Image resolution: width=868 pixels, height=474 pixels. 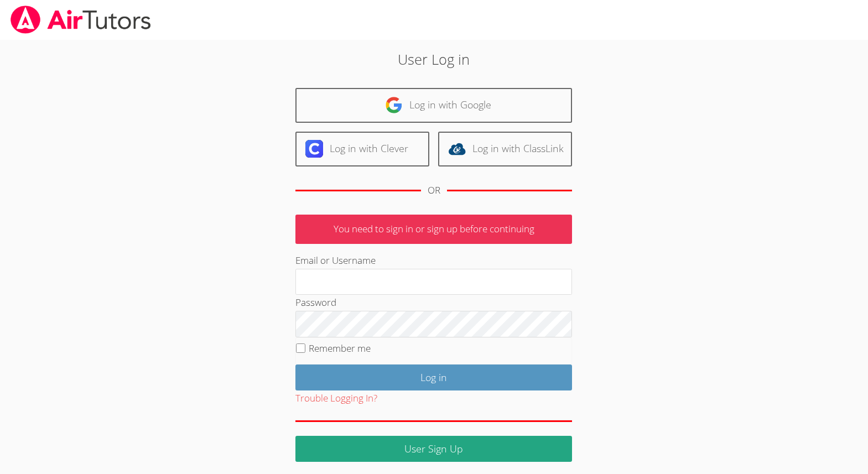 I want to click on a: Log in with ClassLink, so click(x=505, y=149).